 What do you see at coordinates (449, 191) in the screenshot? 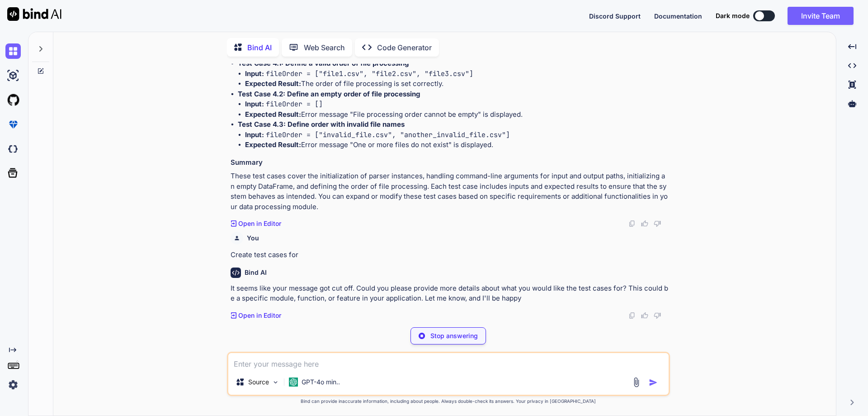
I see `p: These test cases cover the initialization of parser instances, handling command-line arguments fo...` at bounding box center [449, 191].